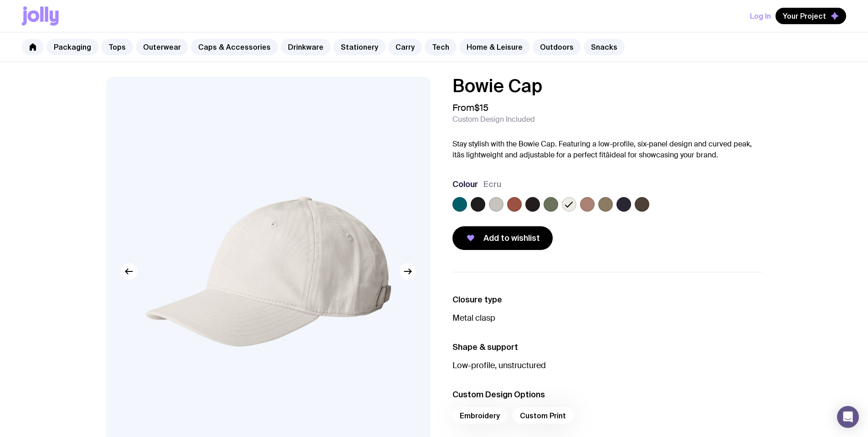  What do you see at coordinates (441, 47) in the screenshot?
I see `a: Tech` at bounding box center [441, 47].